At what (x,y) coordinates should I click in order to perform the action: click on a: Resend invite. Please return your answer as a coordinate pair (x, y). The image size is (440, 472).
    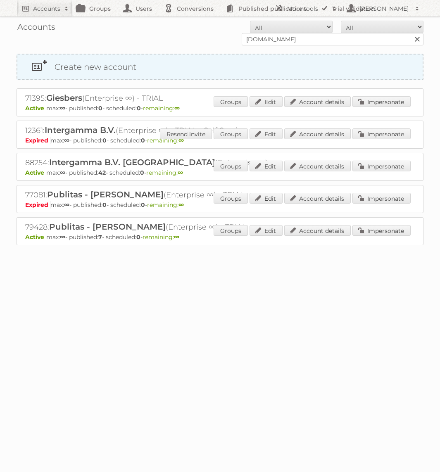
    Looking at the image, I should click on (186, 134).